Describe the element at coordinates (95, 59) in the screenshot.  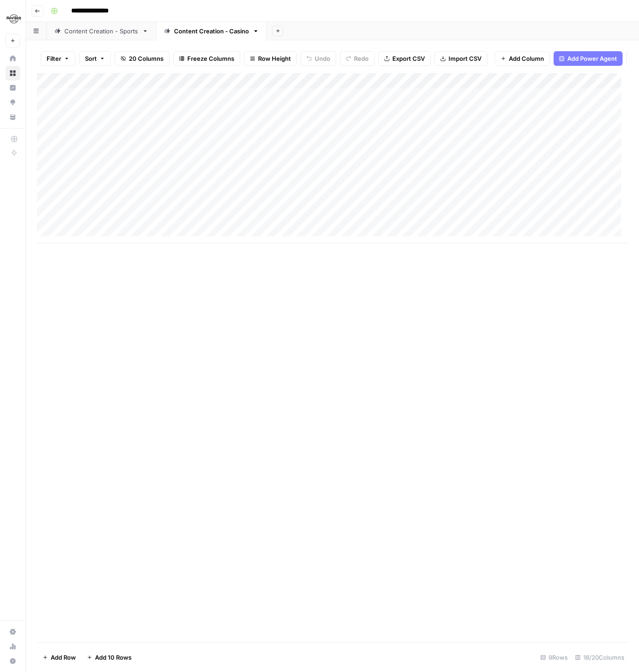
I see `button: Sort` at that location.